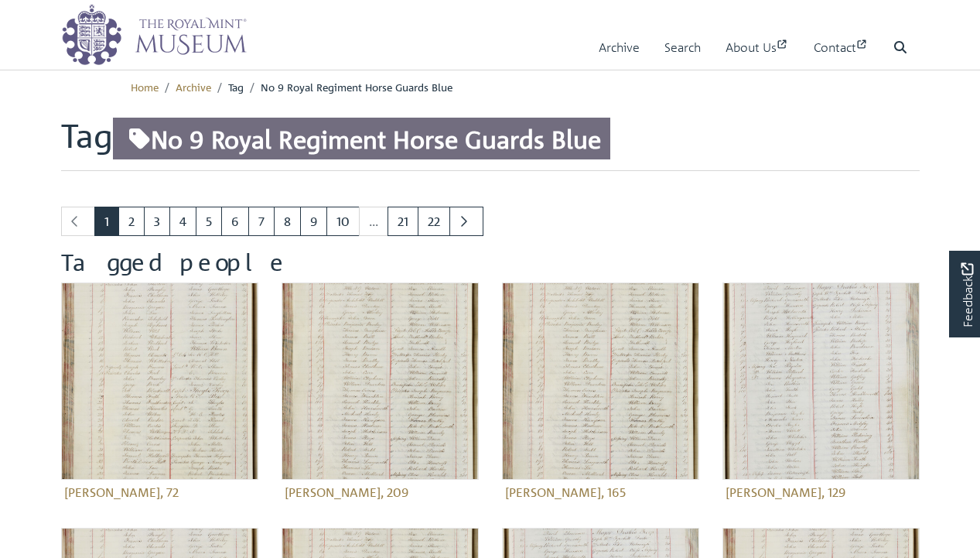  What do you see at coordinates (235, 222) in the screenshot?
I see `a: Goto page 6` at bounding box center [235, 222].